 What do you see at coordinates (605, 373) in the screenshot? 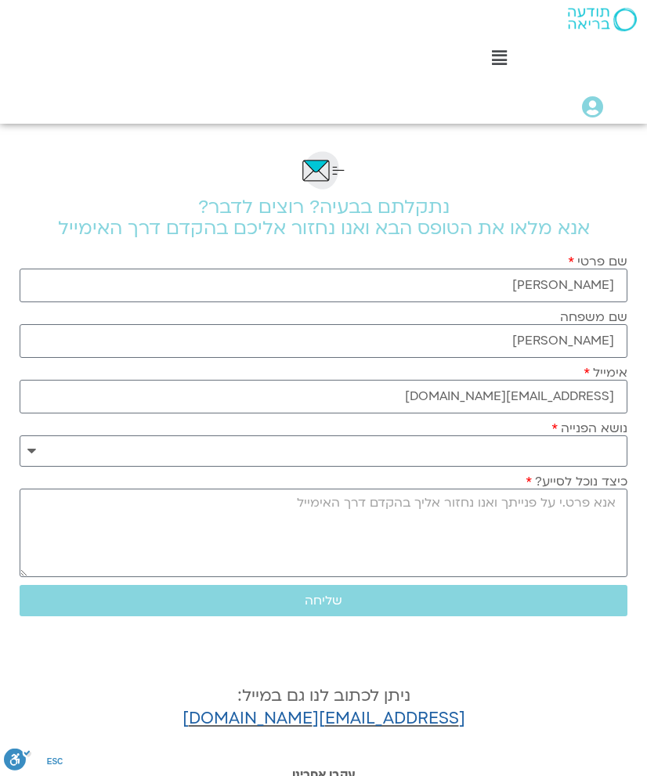
I see `label: אימייל` at bounding box center [605, 373].